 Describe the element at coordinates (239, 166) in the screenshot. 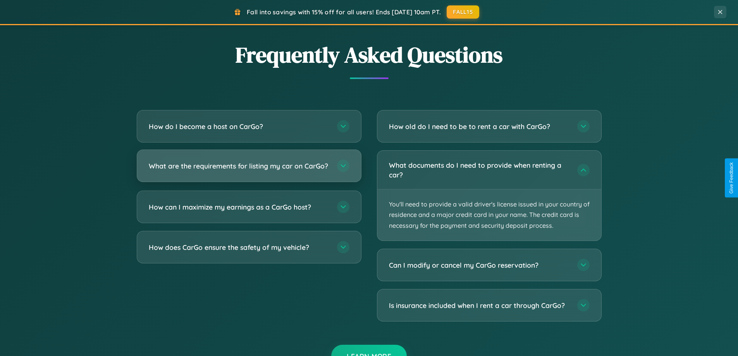

I see `h3: What are the requirements for listing my car on CarGo?` at that location.